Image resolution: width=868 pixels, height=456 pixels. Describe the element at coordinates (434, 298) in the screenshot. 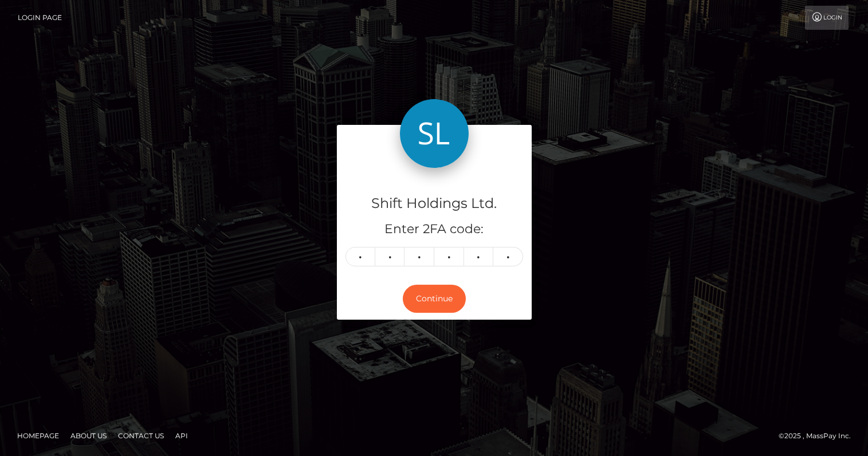

I see `button: Continue` at that location.